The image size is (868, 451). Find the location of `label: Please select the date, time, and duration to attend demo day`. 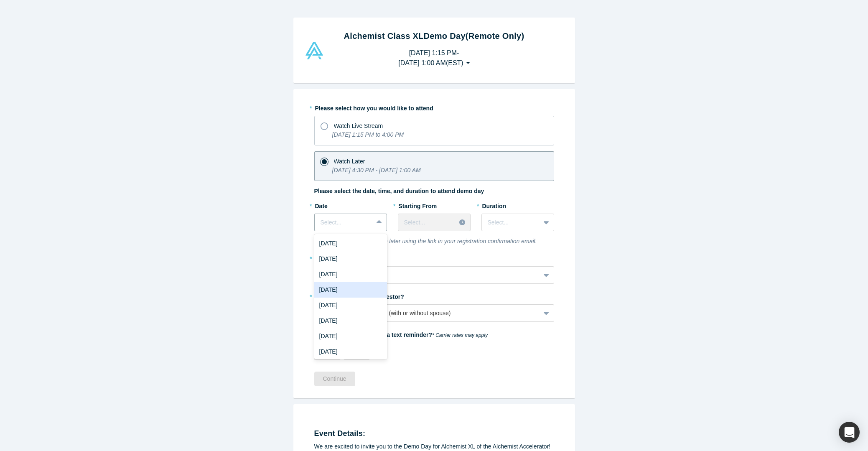

label: Please select the date, time, and duration to attend demo day is located at coordinates (399, 191).